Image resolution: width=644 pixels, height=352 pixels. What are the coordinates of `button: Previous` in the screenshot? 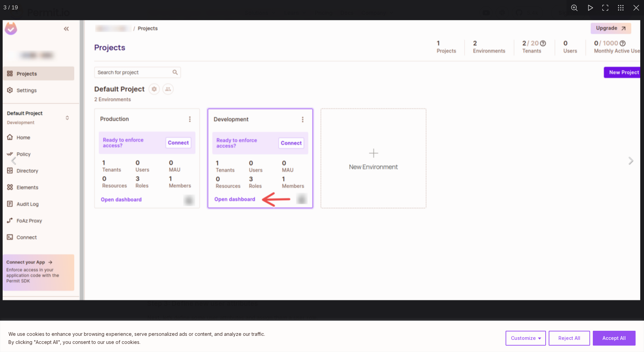 It's located at (14, 160).